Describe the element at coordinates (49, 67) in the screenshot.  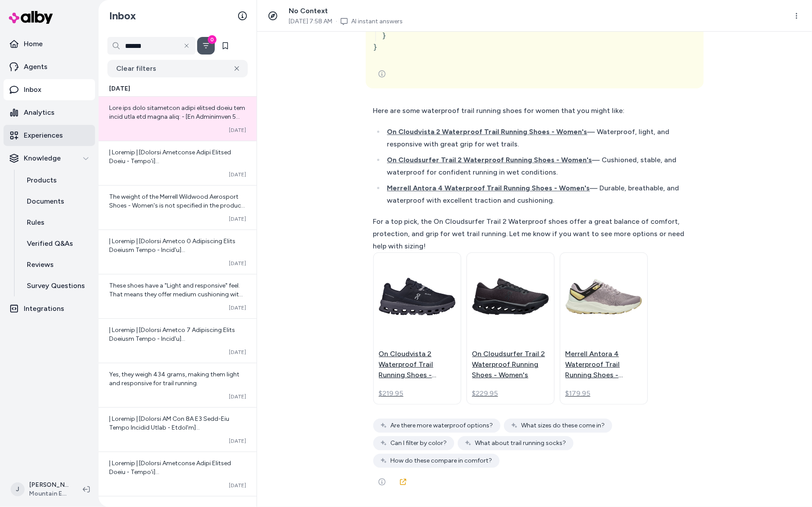
I see `a: Agents` at that location.